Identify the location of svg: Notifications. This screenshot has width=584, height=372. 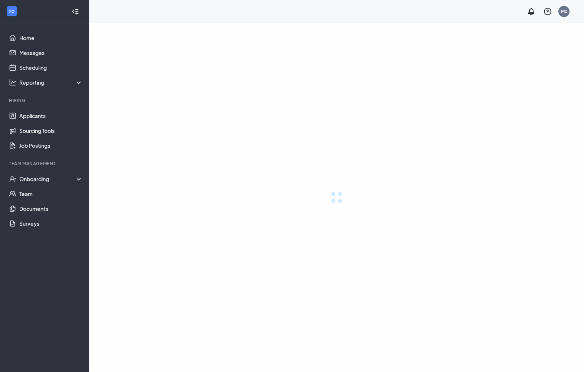
(531, 12).